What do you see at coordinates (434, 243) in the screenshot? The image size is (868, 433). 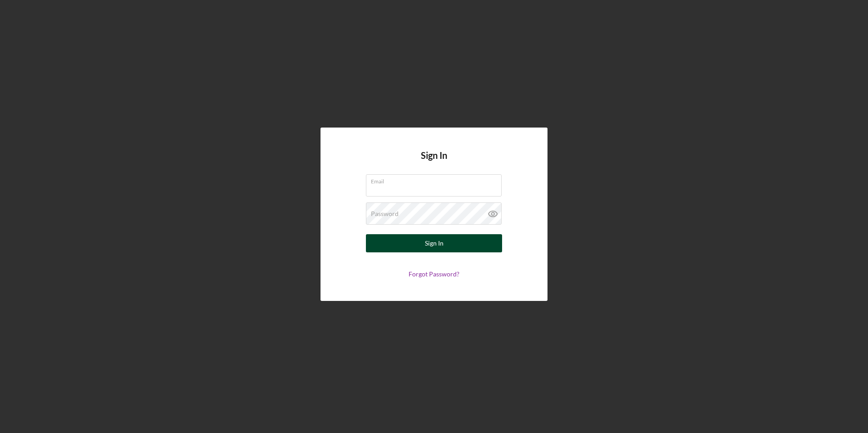 I see `div: Sign In` at bounding box center [434, 243].